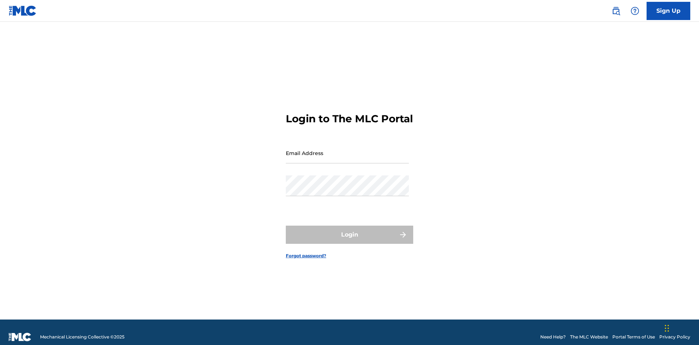 This screenshot has width=699, height=345. What do you see at coordinates (589, 337) in the screenshot?
I see `a: The MLC Website` at bounding box center [589, 337].